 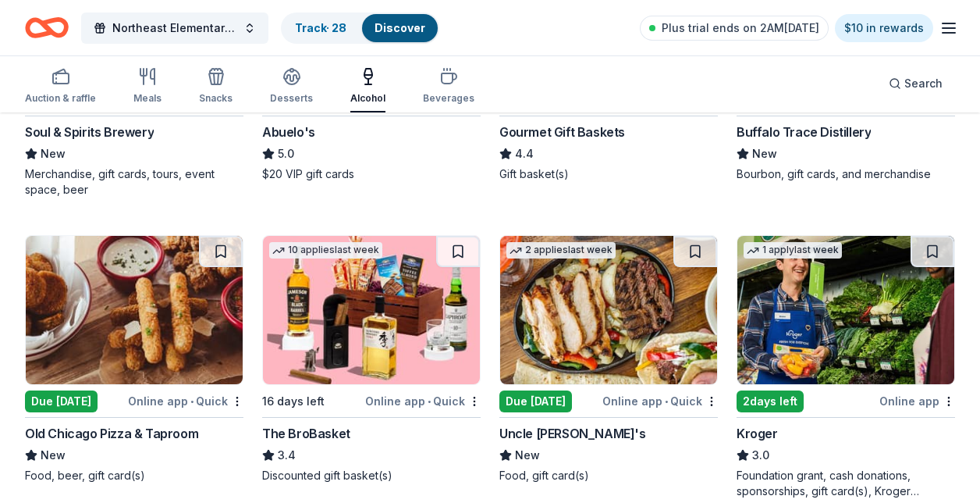 What do you see at coordinates (134, 475) in the screenshot?
I see `div: Food, beer, gift card(s)` at bounding box center [134, 475].